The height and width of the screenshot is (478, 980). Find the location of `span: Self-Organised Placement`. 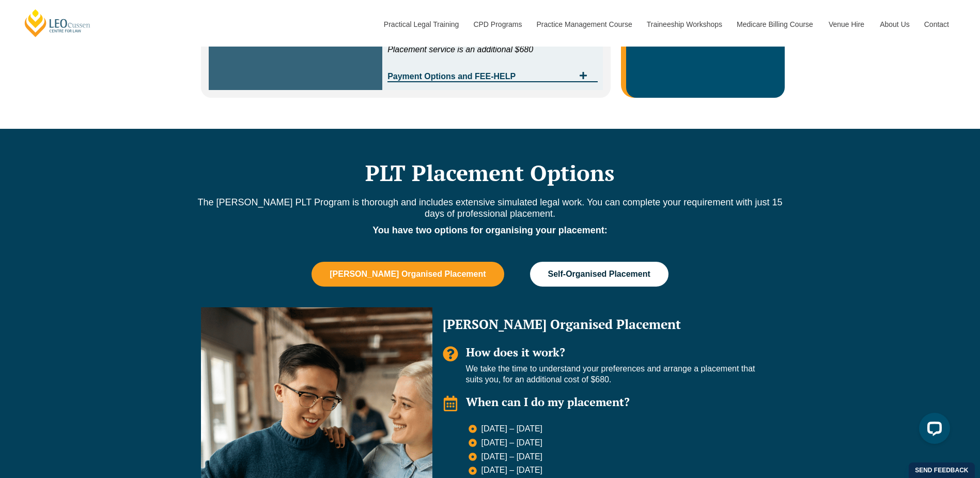

span: Self-Organised Placement is located at coordinates (599, 274).